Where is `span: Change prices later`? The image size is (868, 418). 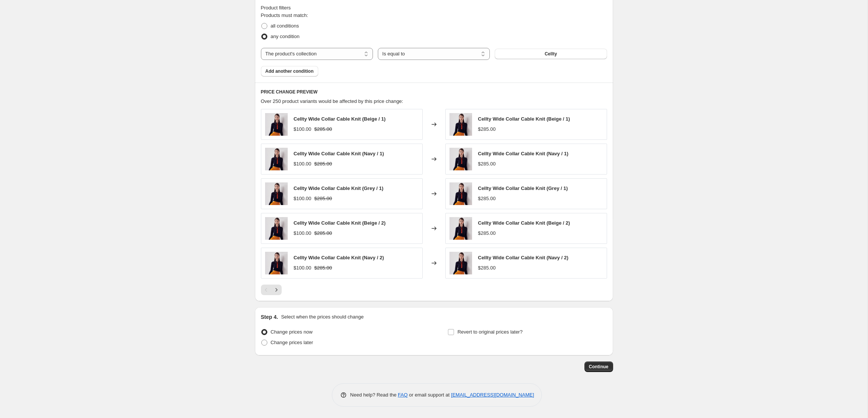
span: Change prices later is located at coordinates (292, 342).